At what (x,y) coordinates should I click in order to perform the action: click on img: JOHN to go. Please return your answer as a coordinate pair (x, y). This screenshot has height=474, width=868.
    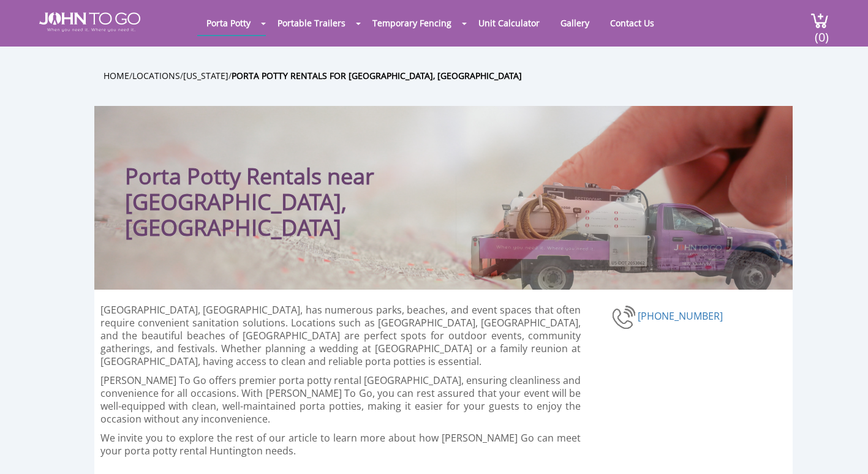
    Looking at the image, I should click on (90, 22).